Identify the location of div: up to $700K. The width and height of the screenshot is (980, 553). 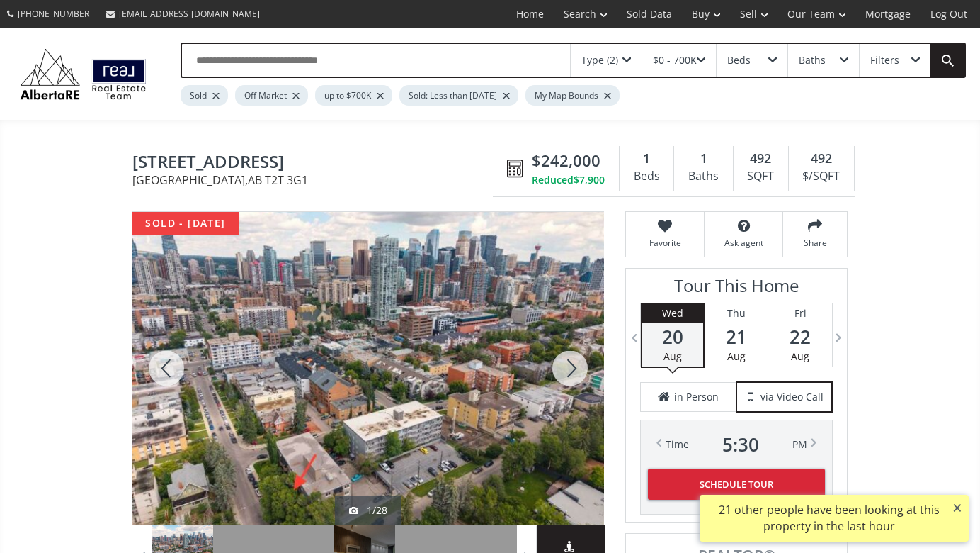
(353, 95).